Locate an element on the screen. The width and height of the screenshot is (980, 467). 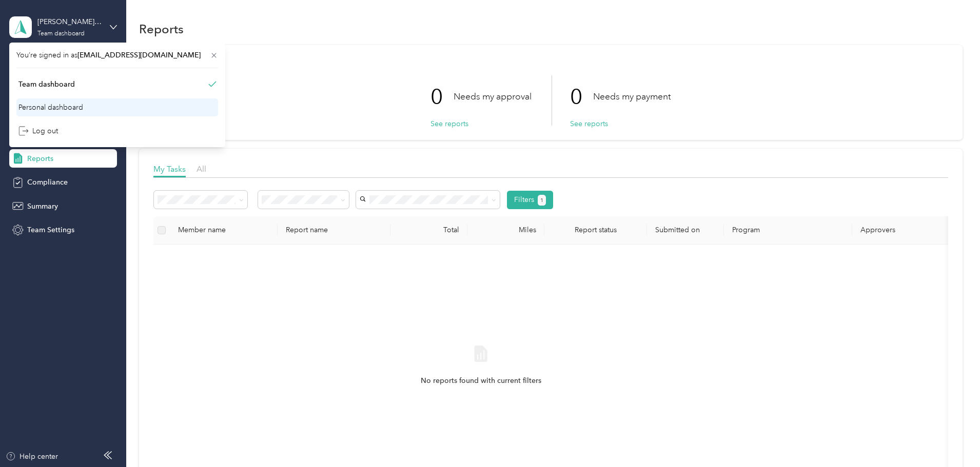
button: Help center is located at coordinates (32, 456).